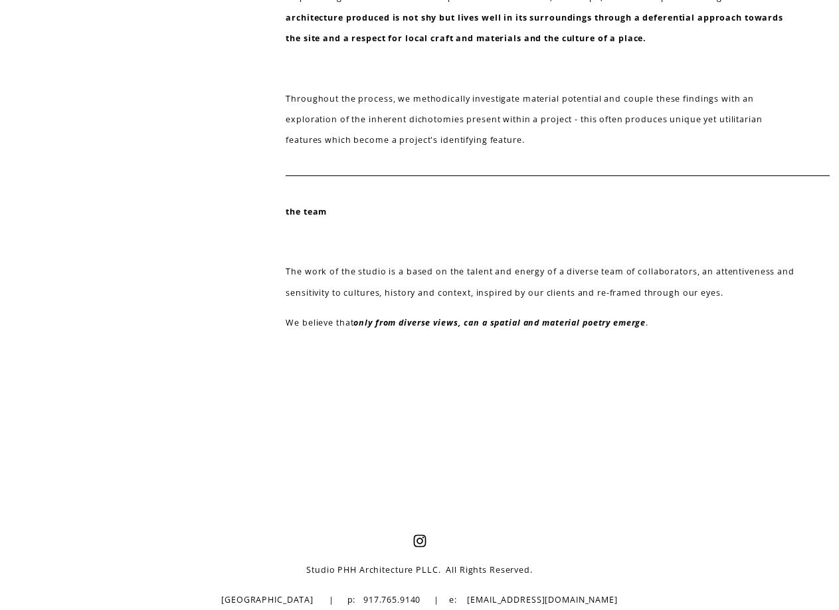  What do you see at coordinates (419, 569) in the screenshot?
I see `p: Studio PHH Architecture PLLC. All Rights Reserved.` at bounding box center [419, 569].